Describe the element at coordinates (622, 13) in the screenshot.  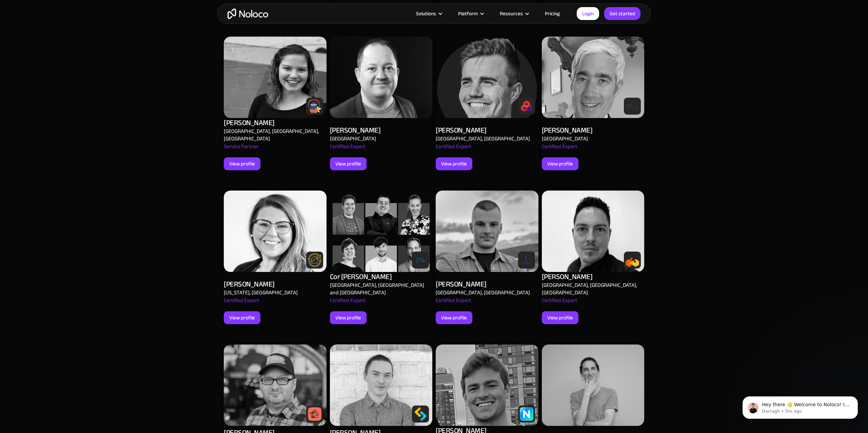
I see `a: Get started` at that location.